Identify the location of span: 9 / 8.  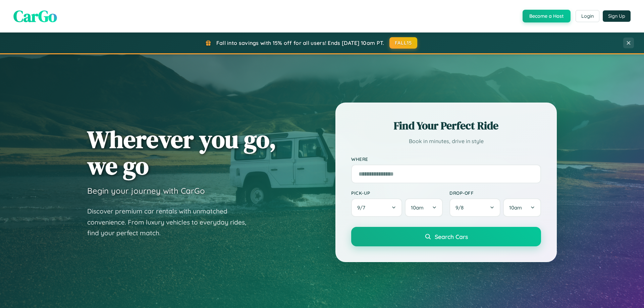
(461, 207).